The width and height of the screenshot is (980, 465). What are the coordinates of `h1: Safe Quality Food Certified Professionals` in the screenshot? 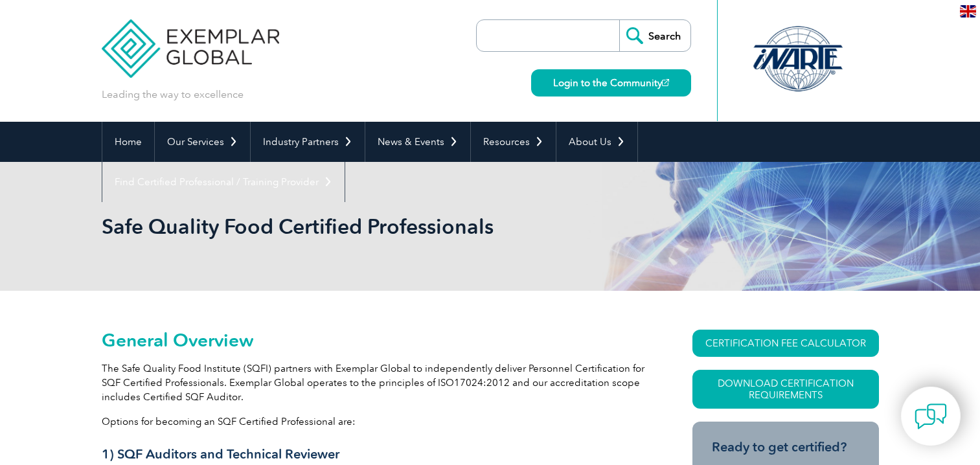 It's located at (350, 226).